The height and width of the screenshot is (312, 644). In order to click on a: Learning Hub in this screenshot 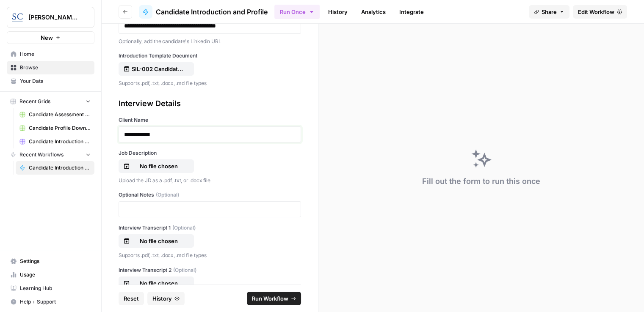, I will do `click(51, 288)`.